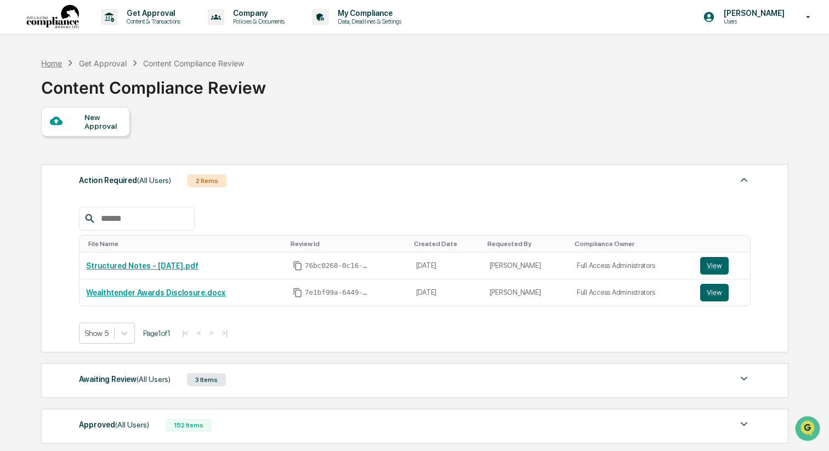 The width and height of the screenshot is (829, 451). Describe the element at coordinates (41, 144) in the screenshot. I see `a: 🖐️Preclearance` at that location.